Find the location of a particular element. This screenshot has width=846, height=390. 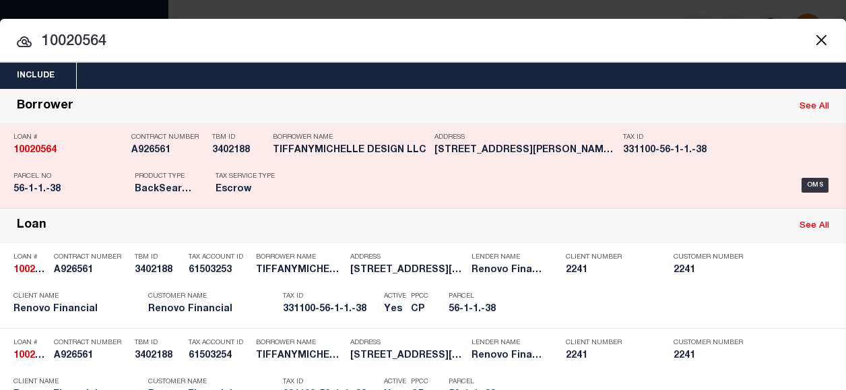

p: Tax Service Type is located at coordinates (249, 176).